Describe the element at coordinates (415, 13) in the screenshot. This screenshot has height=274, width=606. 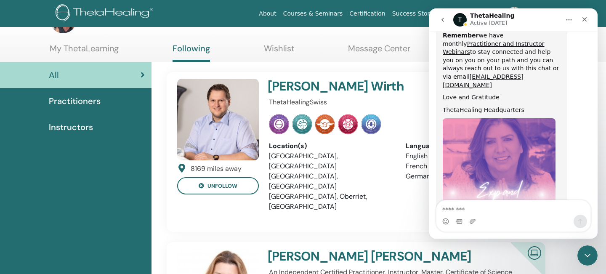
I see `a: Success Stories` at that location.